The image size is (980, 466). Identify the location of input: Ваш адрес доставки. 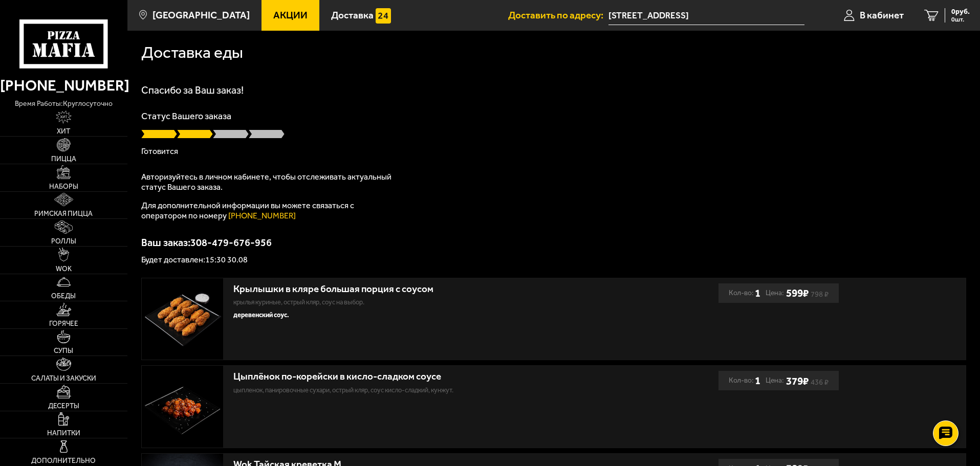
(707, 15).